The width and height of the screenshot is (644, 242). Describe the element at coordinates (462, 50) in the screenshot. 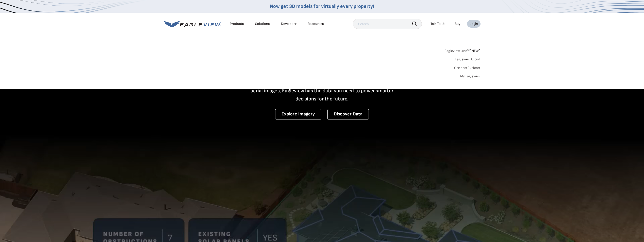

I see `a: Eagleview One™*NEW*` at that location.